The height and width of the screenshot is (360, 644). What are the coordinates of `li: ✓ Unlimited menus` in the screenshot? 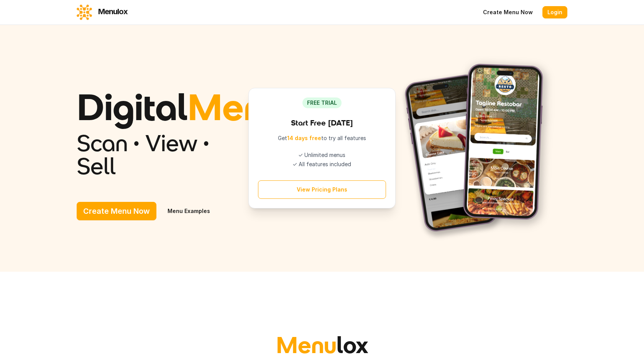 It's located at (322, 155).